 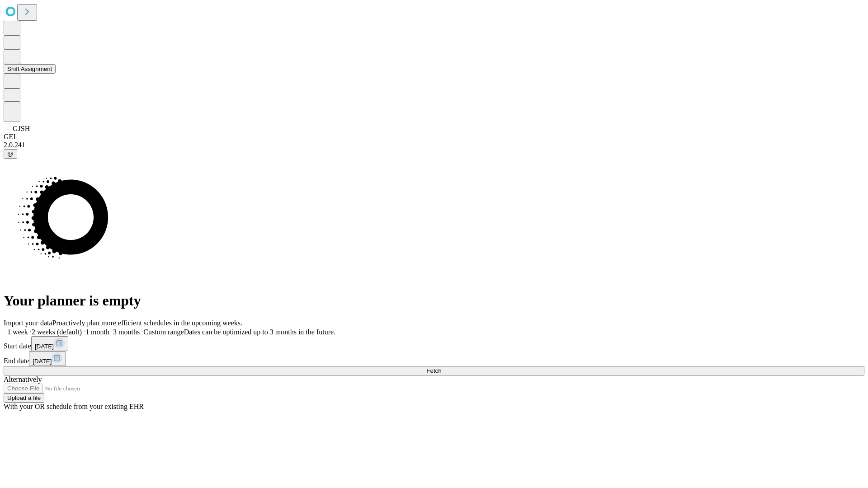 What do you see at coordinates (260, 331) in the screenshot?
I see `span: Dates can be optimized up to 3 months in the future.` at bounding box center [260, 331].